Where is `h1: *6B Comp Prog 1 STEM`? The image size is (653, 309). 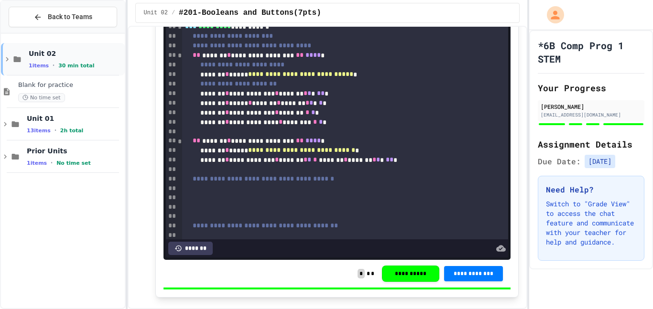
h1: *6B Comp Prog 1 STEM is located at coordinates (591, 52).